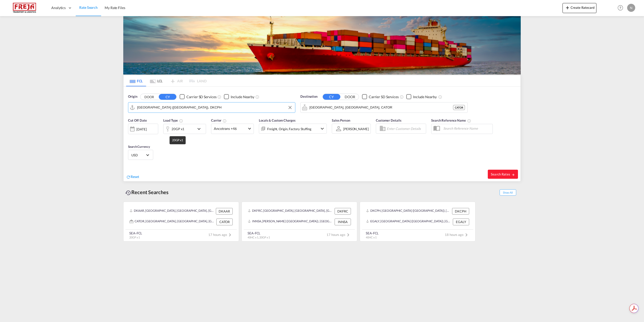 The height and width of the screenshot is (322, 644). What do you see at coordinates (211, 108) in the screenshot?
I see `md-input-container: Copenhagen (Kobenhavn), DKCPH` at bounding box center [211, 108].